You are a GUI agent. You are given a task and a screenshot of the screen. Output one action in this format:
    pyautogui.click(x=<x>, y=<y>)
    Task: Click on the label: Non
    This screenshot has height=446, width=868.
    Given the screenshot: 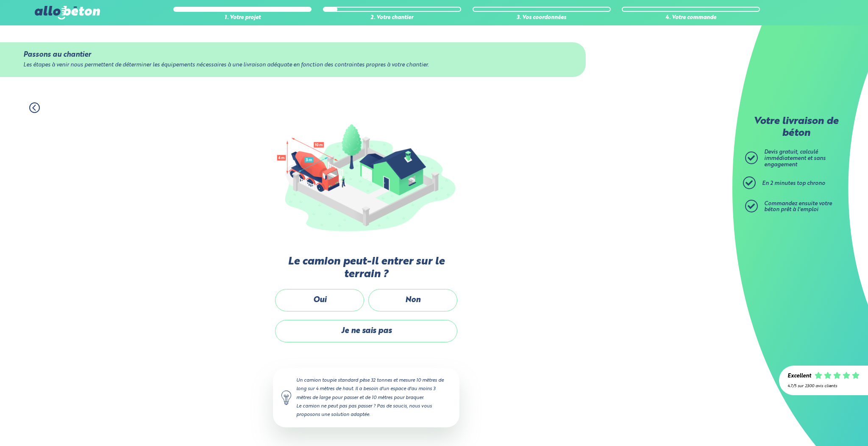 What is the action you would take?
    pyautogui.click(x=413, y=301)
    